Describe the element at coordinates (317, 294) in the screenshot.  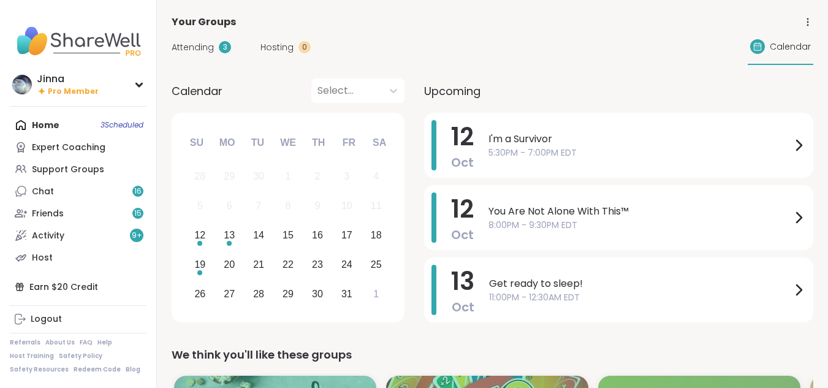
I see `div: Choose Thursday, October 30th, 2025` at that location.